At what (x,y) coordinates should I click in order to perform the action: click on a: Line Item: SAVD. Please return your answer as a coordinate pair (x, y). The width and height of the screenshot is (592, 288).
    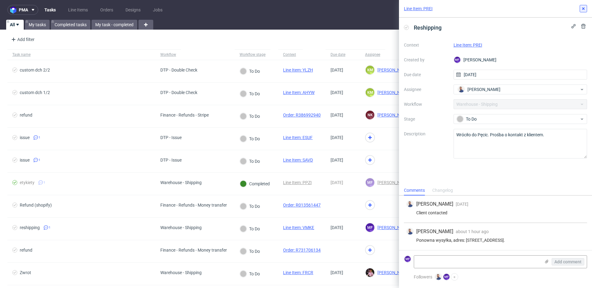
    Looking at the image, I should click on (298, 160).